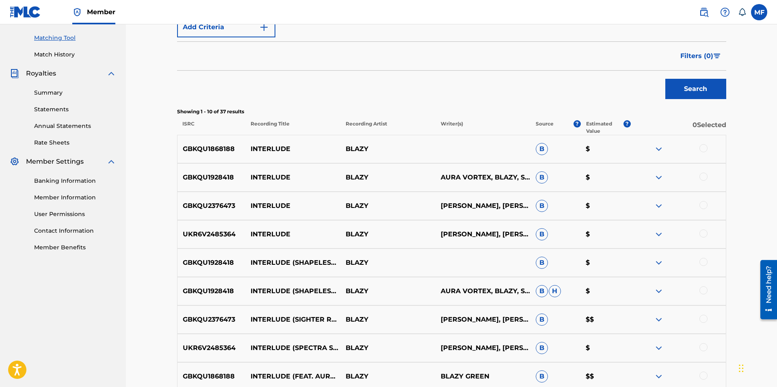 Image resolution: width=777 pixels, height=387 pixels. Describe the element at coordinates (704, 12) in the screenshot. I see `img: search` at that location.